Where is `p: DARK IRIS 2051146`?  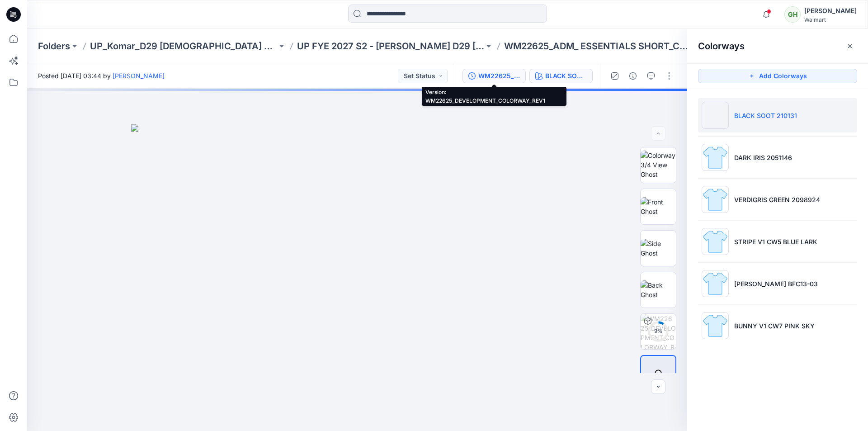 p: DARK IRIS 2051146 is located at coordinates (763, 158).